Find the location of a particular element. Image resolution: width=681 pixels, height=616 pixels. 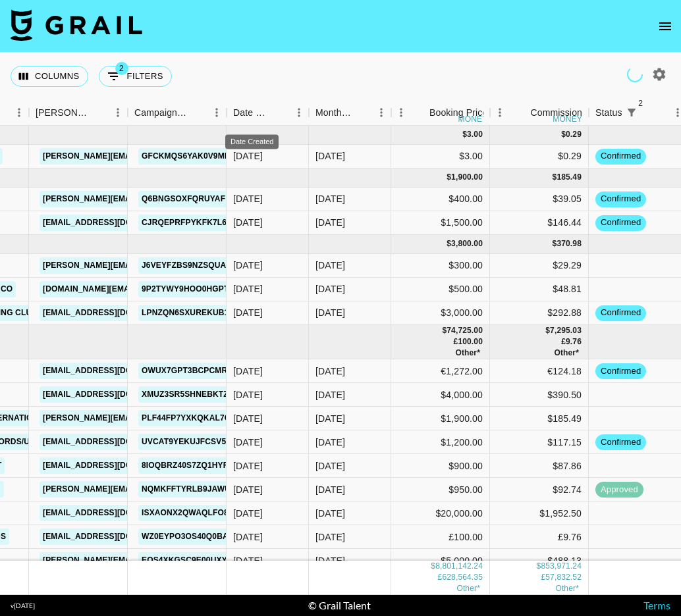

a: 8IOQbRZ40S7Zq1HyFDYt is located at coordinates (193, 465).